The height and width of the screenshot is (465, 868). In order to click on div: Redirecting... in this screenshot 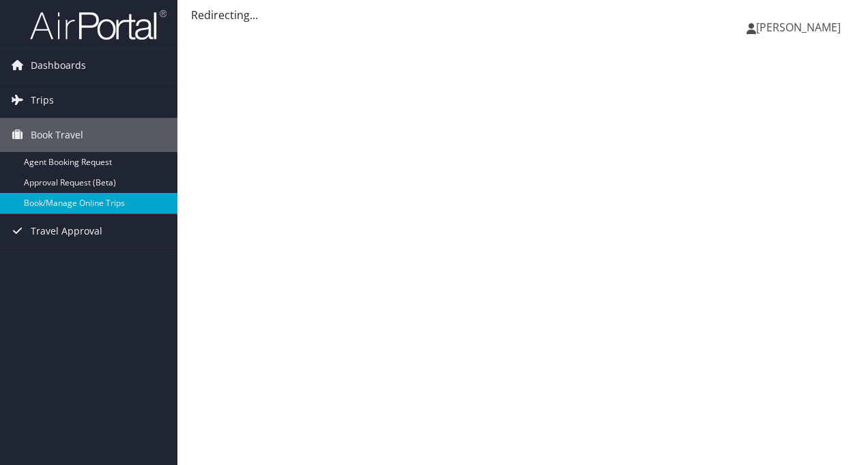, I will do `click(523, 15)`.